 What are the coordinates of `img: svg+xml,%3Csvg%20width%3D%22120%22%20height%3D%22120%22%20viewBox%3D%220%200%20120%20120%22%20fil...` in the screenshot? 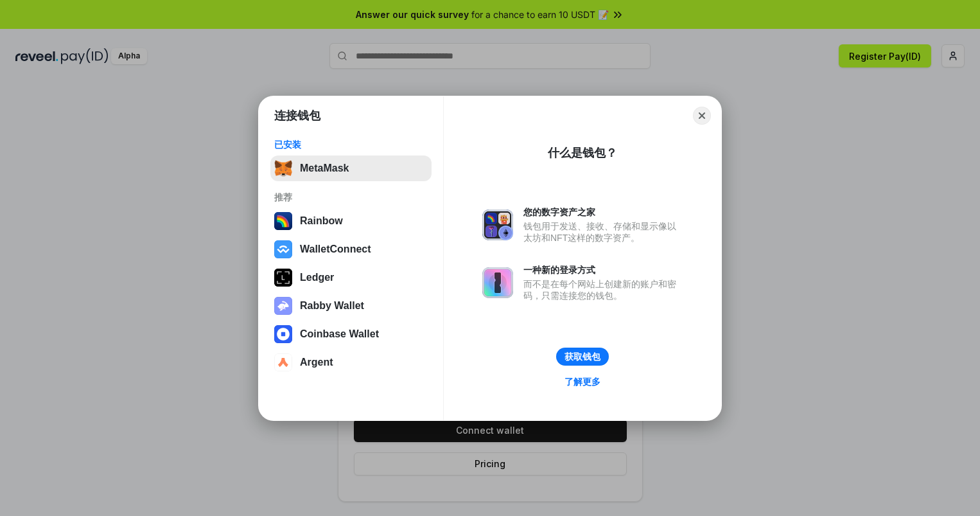 It's located at (283, 221).